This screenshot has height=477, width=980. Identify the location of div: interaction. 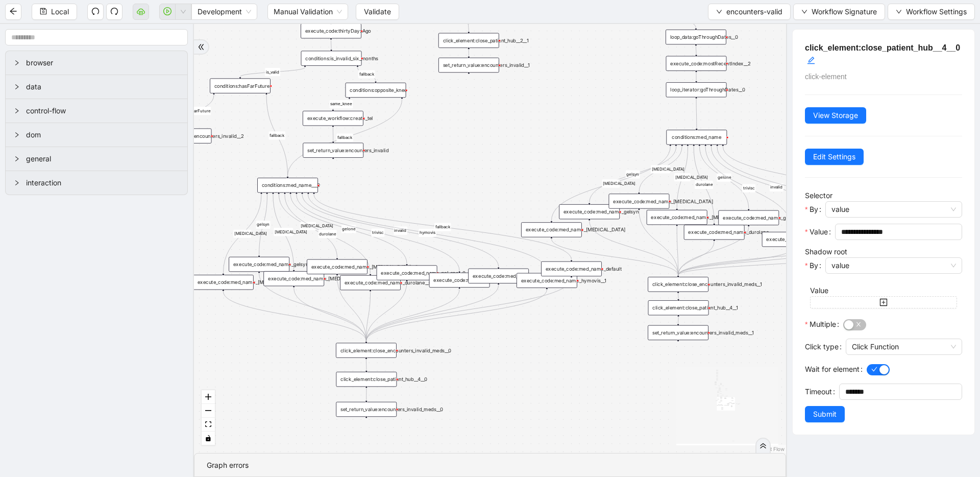
(97, 183).